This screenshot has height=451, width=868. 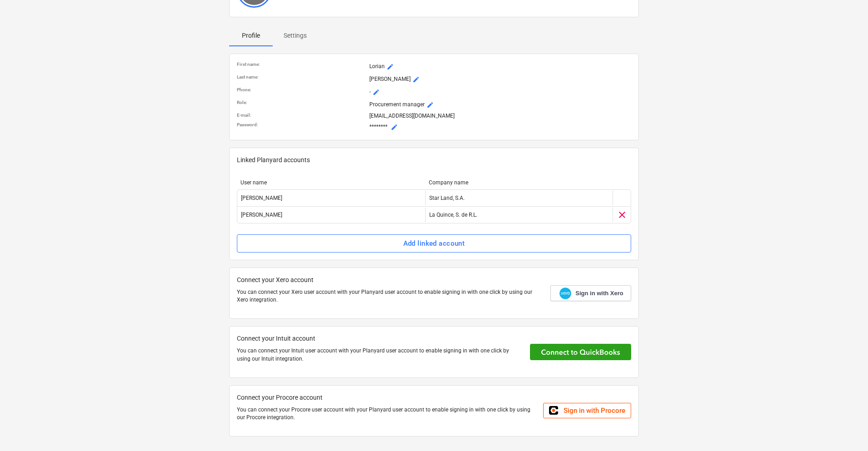 I want to click on button: Add linked account, so click(x=434, y=243).